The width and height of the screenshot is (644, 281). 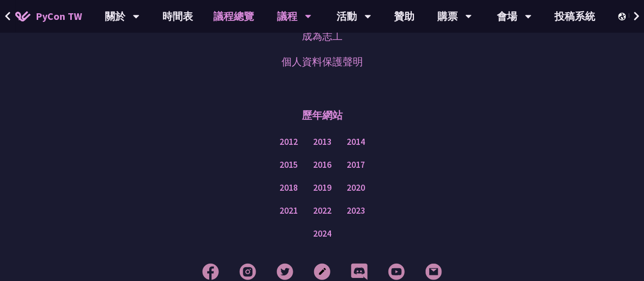 What do you see at coordinates (322, 233) in the screenshot?
I see `a: 2024` at bounding box center [322, 233].